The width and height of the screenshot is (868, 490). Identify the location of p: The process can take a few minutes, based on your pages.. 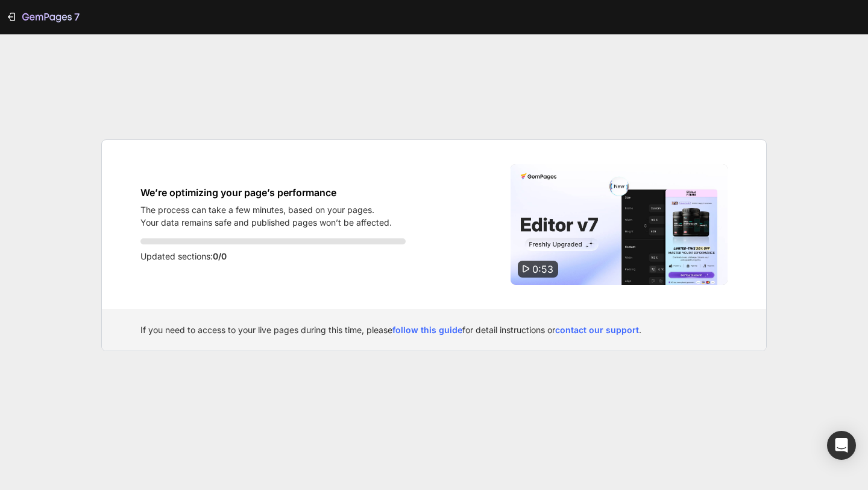
(266, 209).